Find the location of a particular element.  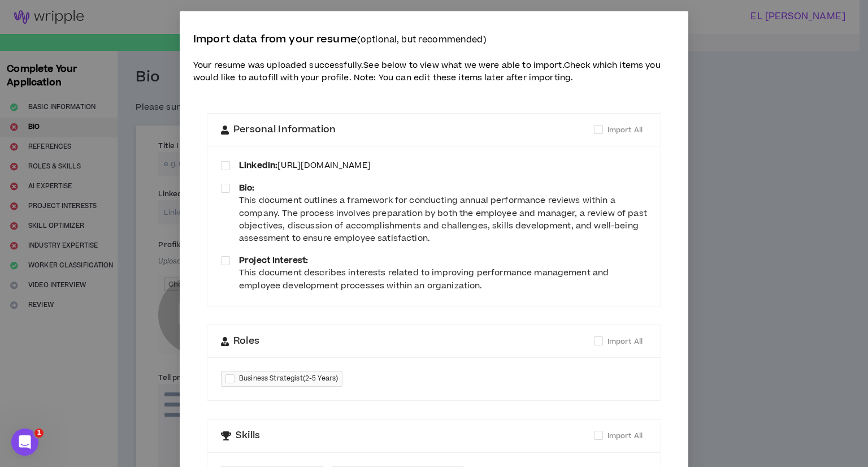

div: This document outlines a framework for conducting annual performance reviews within a company. Th... is located at coordinates (443, 220).